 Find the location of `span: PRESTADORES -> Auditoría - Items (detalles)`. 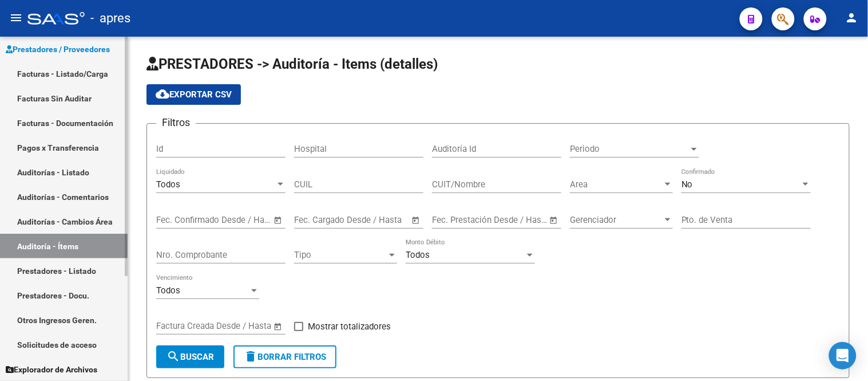

span: PRESTADORES -> Auditoría - Items (detalles) is located at coordinates (292, 64).